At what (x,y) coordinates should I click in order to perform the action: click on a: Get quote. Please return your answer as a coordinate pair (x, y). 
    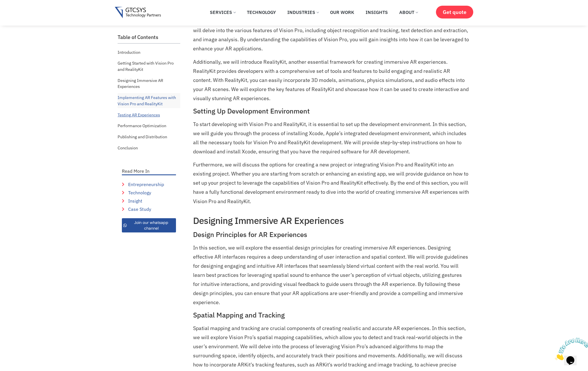
    Looking at the image, I should click on (454, 12).